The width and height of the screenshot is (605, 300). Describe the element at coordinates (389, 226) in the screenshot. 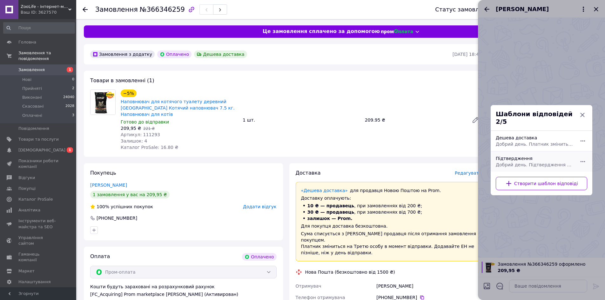

I see `div: Для покупця доставка безкоштовна.` at that location.